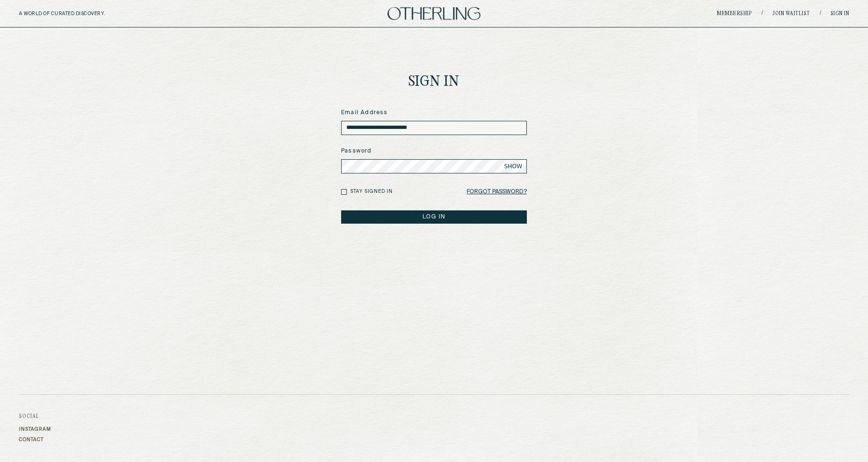  I want to click on label: Stay signed in, so click(371, 191).